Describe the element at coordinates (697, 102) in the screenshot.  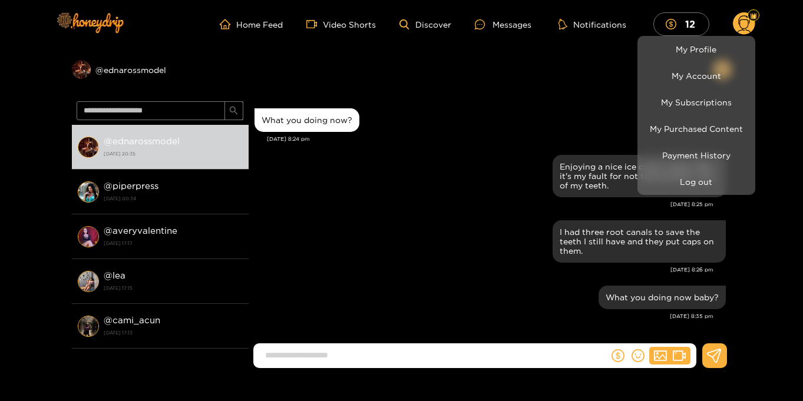
I see `a: My Subscriptions` at that location.